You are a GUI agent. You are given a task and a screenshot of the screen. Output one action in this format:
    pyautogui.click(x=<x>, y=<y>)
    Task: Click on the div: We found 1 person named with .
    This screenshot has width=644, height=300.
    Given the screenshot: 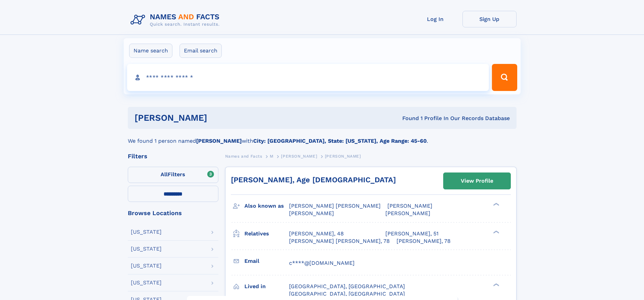 What is the action you would take?
    pyautogui.click(x=322, y=137)
    